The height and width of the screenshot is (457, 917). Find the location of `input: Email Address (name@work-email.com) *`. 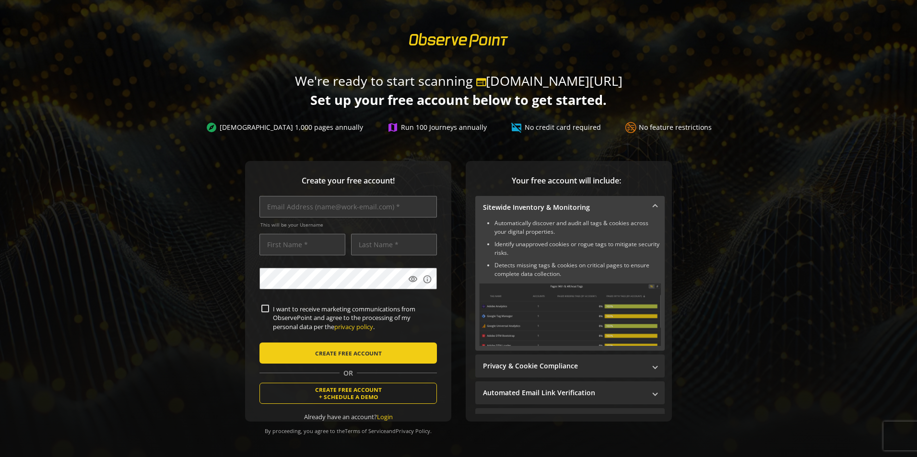

input: Email Address (name@work-email.com) * is located at coordinates (348, 207).